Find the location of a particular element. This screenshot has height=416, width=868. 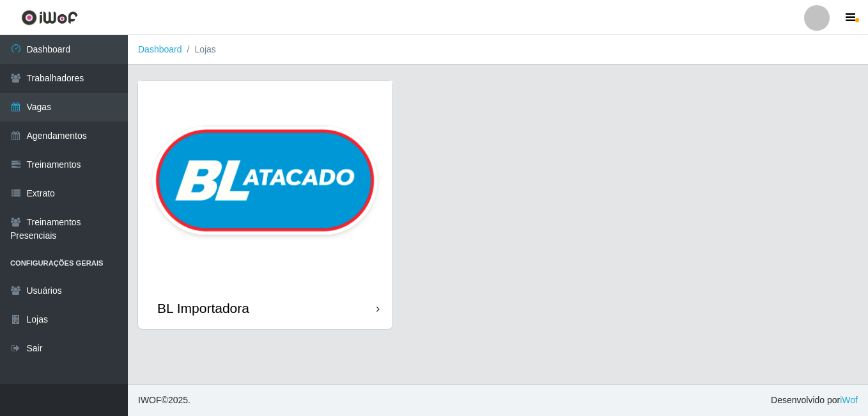

a: BL Importadora is located at coordinates (265, 205).